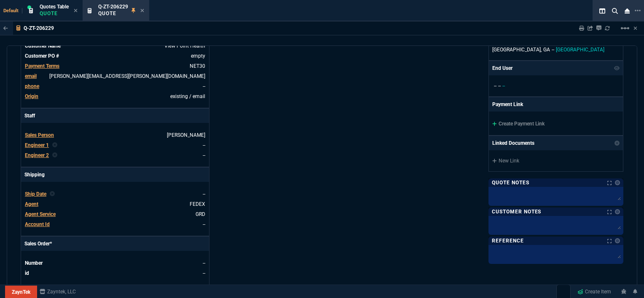 This screenshot has height=298, width=644. What do you see at coordinates (516, 212) in the screenshot?
I see `p: Customer Notes` at bounding box center [516, 212].